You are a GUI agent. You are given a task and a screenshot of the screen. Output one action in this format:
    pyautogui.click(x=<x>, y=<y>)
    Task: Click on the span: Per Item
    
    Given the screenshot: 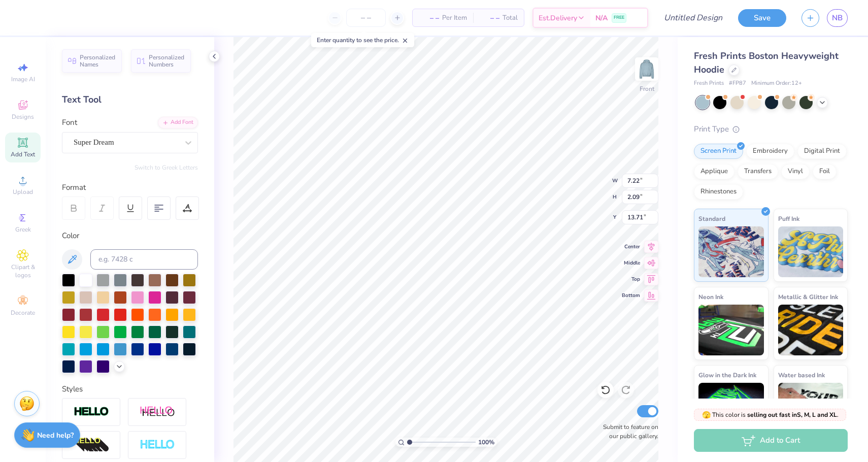 What is the action you would take?
    pyautogui.click(x=454, y=18)
    